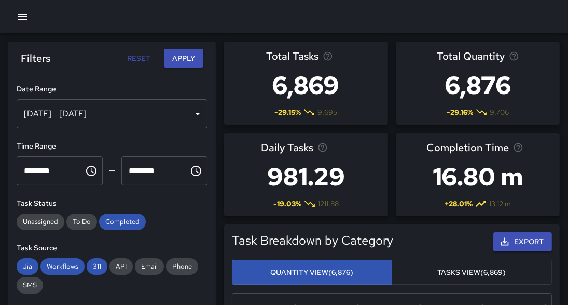 This screenshot has width=568, height=305. Describe the element at coordinates (97, 266) in the screenshot. I see `span: 311` at that location.